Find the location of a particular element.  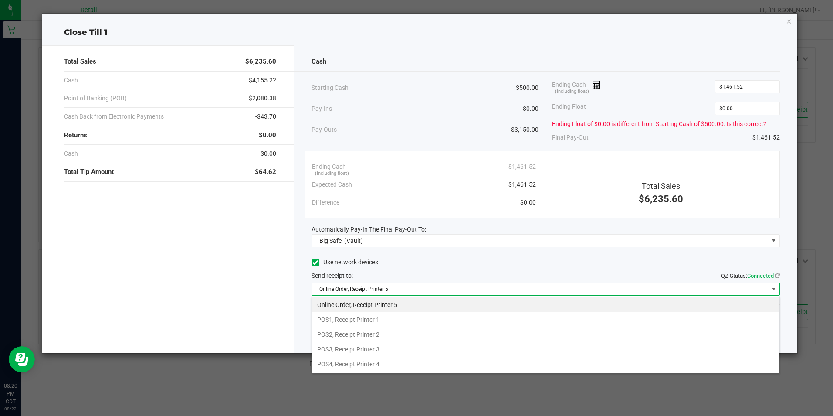

span: Expected Cash is located at coordinates (332, 184).